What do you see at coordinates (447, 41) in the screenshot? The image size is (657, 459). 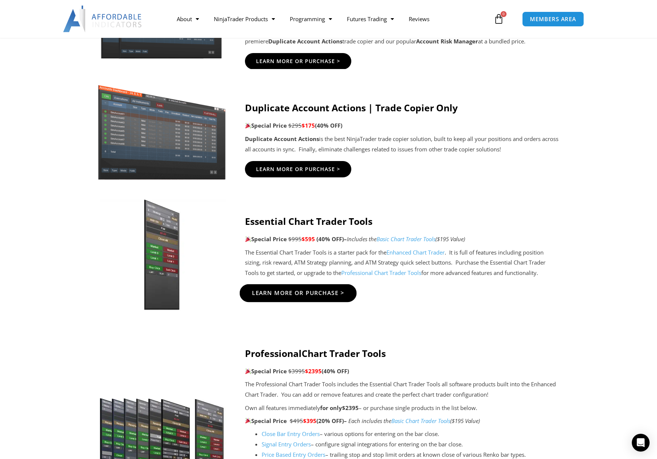 I see `strong: Account Risk Manager` at bounding box center [447, 41].